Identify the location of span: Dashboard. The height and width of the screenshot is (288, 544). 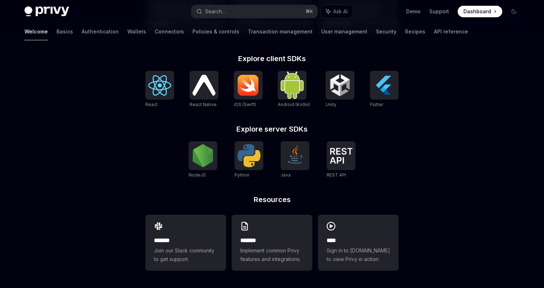
(477, 12).